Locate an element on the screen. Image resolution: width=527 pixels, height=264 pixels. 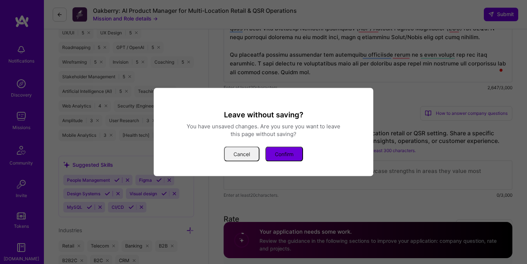
div: this page without saving? is located at coordinates (264, 134).